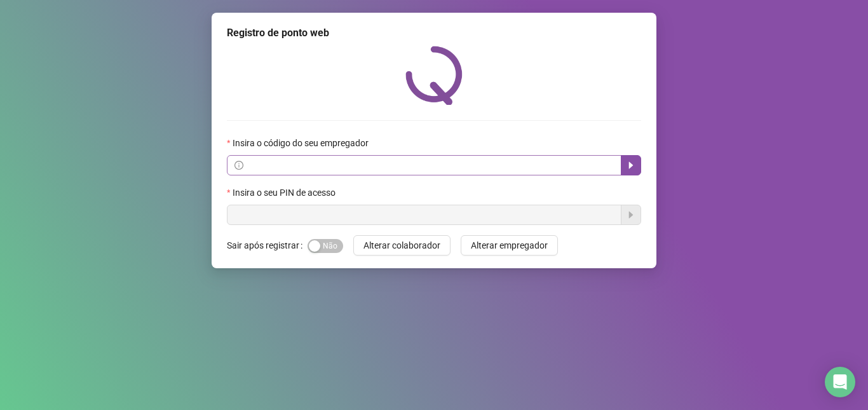 The width and height of the screenshot is (868, 410). What do you see at coordinates (509, 245) in the screenshot?
I see `button: Alterar empregador` at bounding box center [509, 245].